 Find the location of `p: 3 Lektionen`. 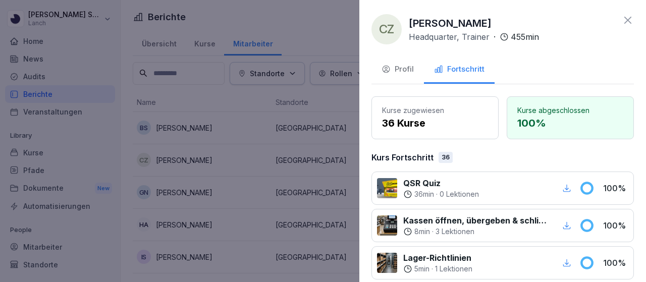

p: 3 Lektionen is located at coordinates (455, 232).